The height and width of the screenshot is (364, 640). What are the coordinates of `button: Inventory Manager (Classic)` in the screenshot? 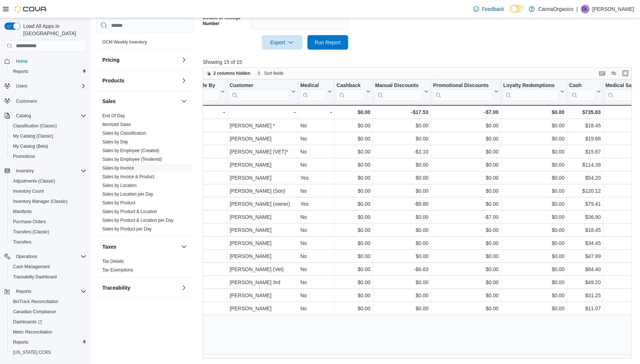 It's located at (48, 201).